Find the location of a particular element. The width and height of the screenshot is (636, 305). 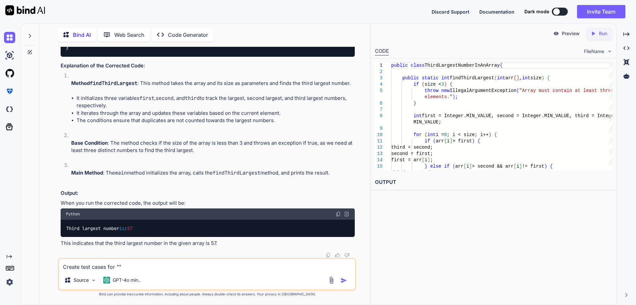

code: Third largest number : is located at coordinates (99, 228).